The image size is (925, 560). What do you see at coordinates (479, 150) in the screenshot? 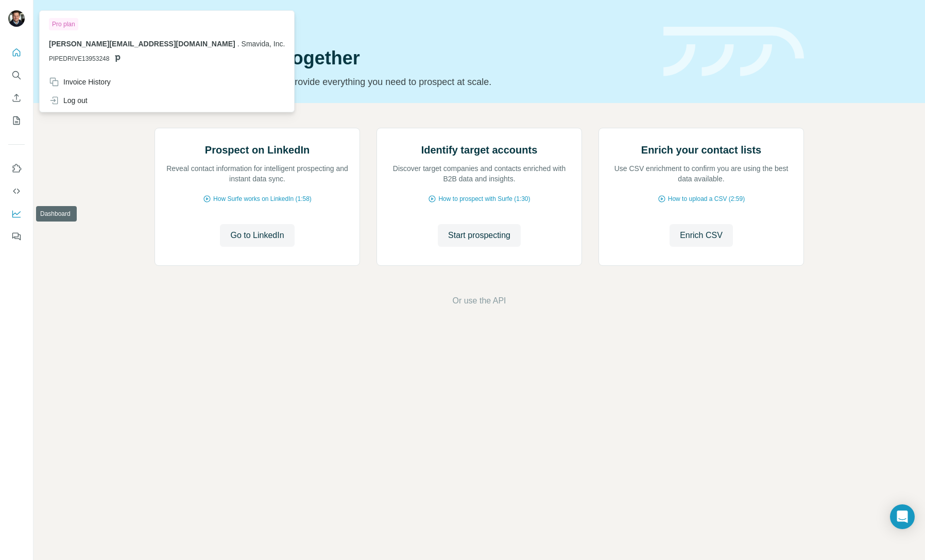
I see `h2: Identify target accounts` at bounding box center [479, 150].